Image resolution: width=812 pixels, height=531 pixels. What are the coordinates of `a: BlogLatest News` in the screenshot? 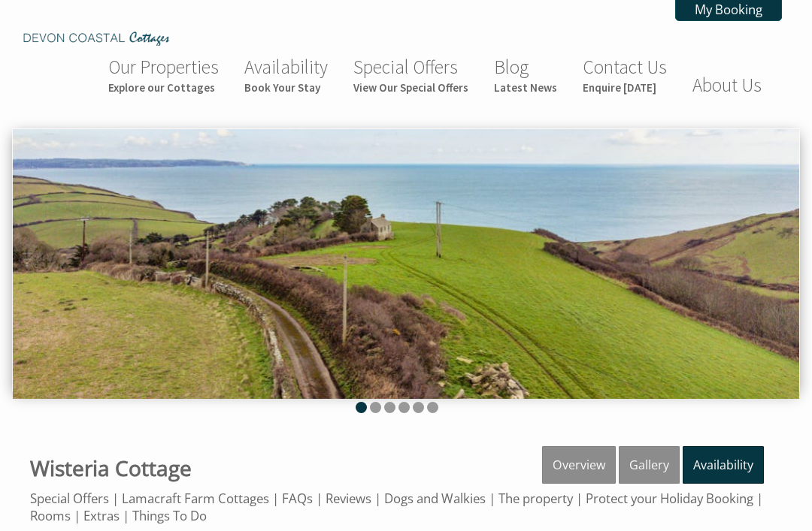 It's located at (526, 74).